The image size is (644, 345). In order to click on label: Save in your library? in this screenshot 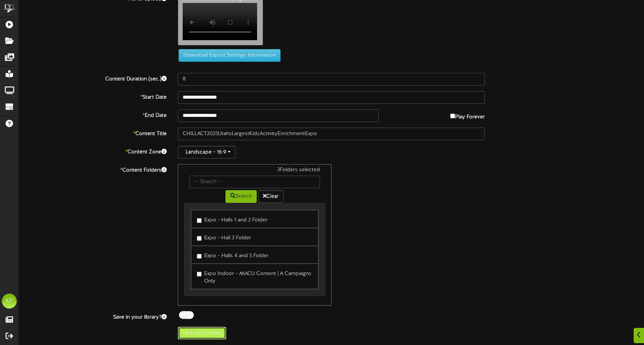, I will do `click(92, 316)`.